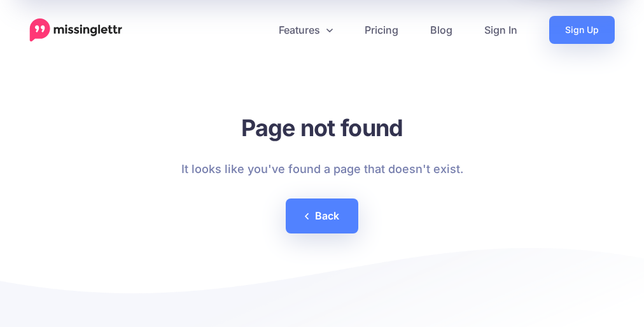  What do you see at coordinates (582, 30) in the screenshot?
I see `a: Sign Up` at bounding box center [582, 30].